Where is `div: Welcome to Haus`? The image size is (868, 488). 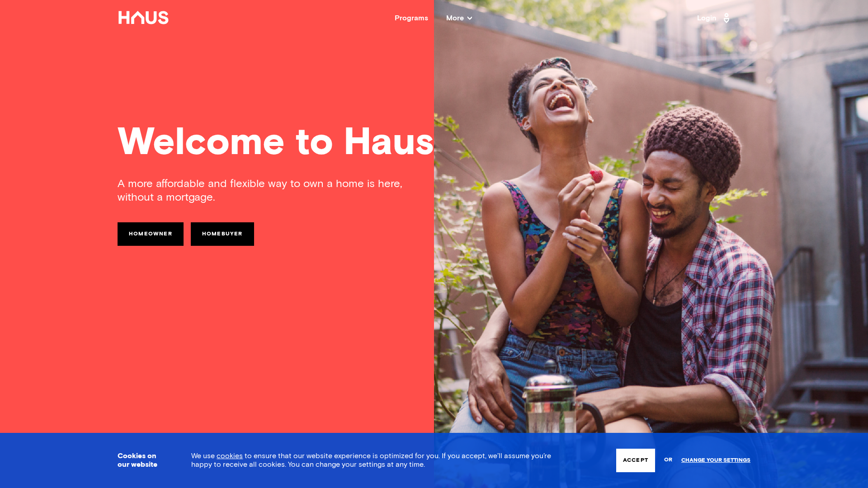
div: Welcome to Haus is located at coordinates (434, 143).